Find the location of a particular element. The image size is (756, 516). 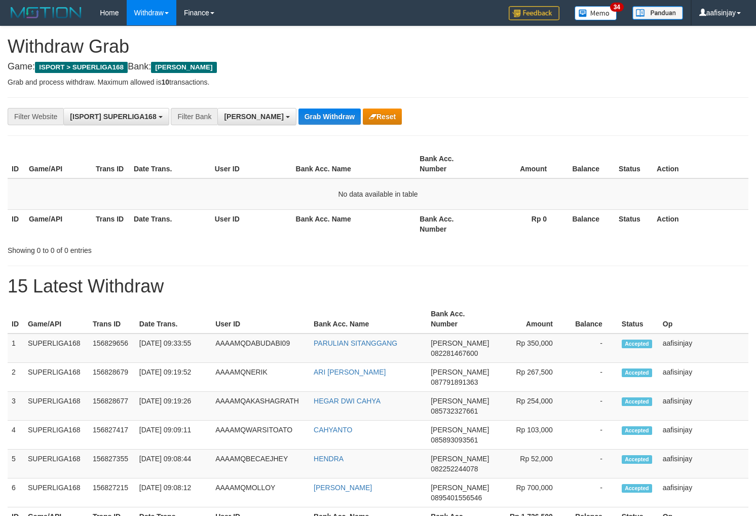

td: 1 is located at coordinates (16, 348).